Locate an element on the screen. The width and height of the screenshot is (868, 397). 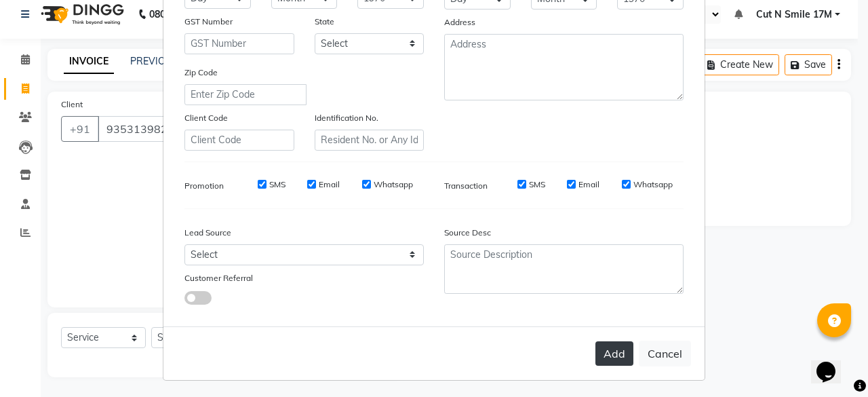
label: Address is located at coordinates (460, 23).